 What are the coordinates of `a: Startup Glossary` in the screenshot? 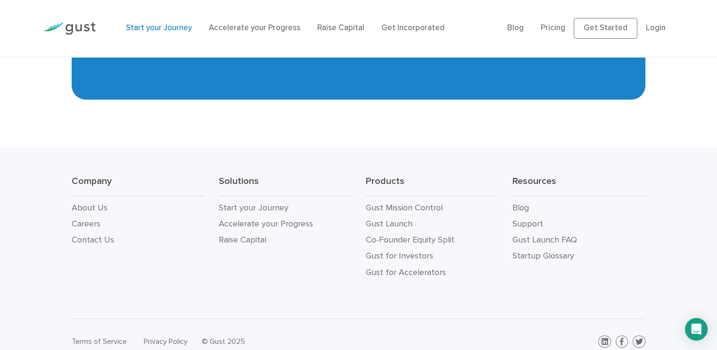 It's located at (543, 255).